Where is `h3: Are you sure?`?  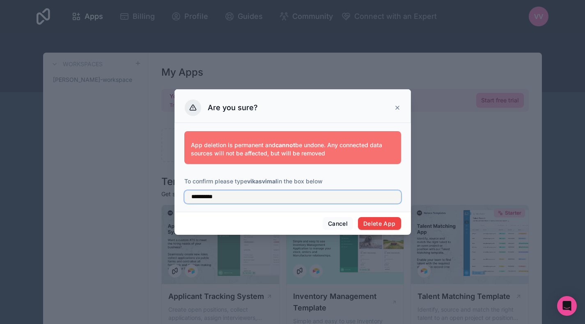
h3: Are you sure? is located at coordinates (233, 108).